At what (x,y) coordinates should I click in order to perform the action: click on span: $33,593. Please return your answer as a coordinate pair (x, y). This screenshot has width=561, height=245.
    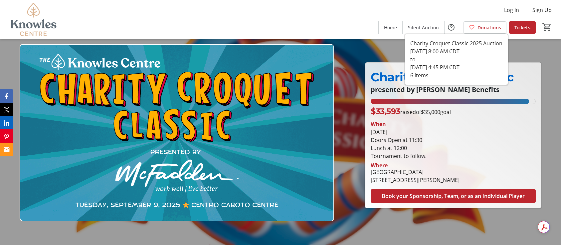
    Looking at the image, I should click on (386, 111).